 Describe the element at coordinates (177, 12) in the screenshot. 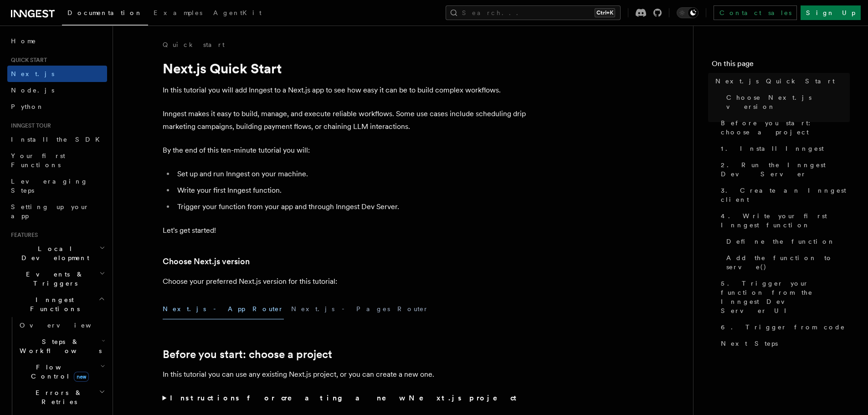

I see `span: Examples` at that location.